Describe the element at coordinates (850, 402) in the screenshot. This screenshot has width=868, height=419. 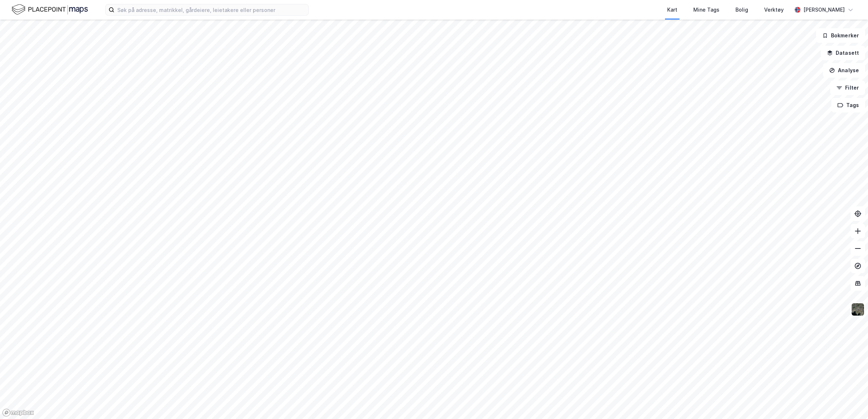
I see `div: Chat Widget` at that location.